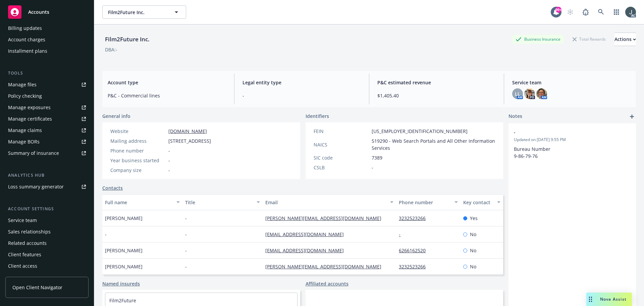 The width and height of the screenshot is (644, 306). What do you see at coordinates (586, 12) in the screenshot?
I see `a: Report a Bug` at bounding box center [586, 12].